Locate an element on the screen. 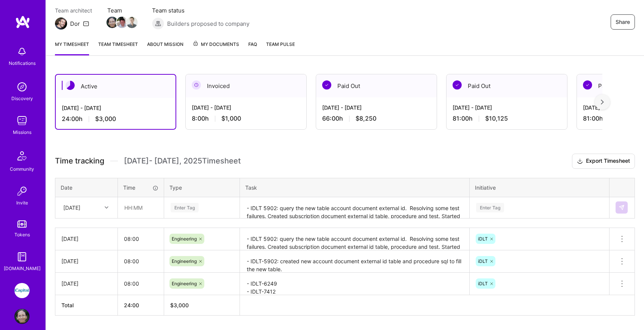  a: My Documents is located at coordinates (216, 48).